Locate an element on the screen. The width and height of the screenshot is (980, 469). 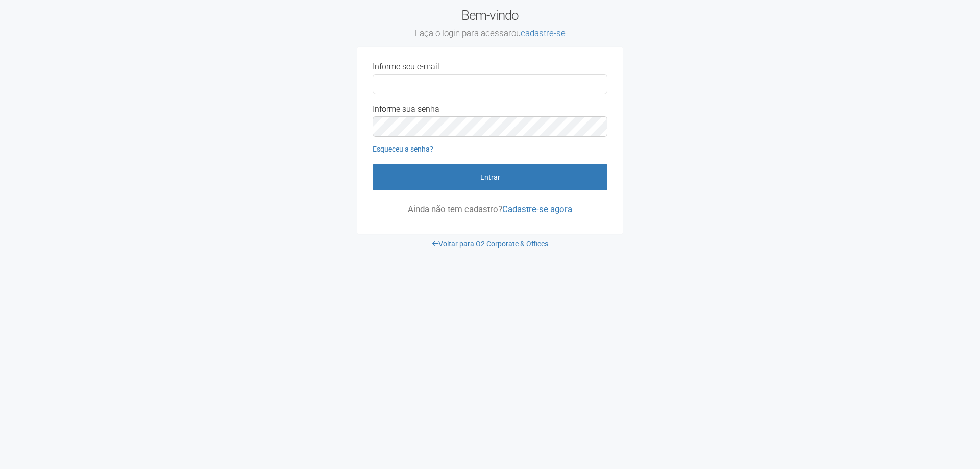
label: Informe sua senha is located at coordinates (406, 109).